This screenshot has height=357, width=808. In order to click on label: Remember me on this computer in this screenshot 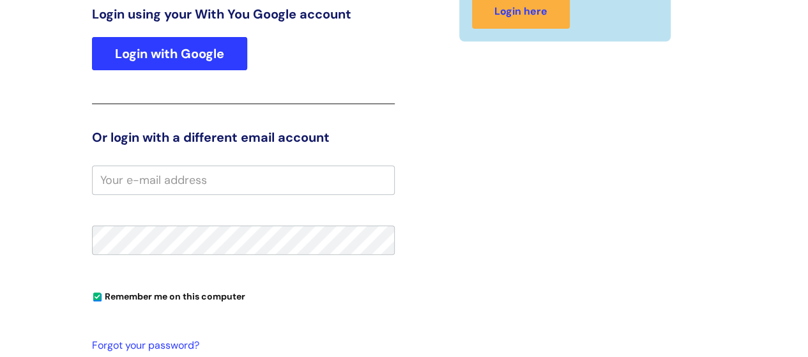, I will do `click(169, 295)`.